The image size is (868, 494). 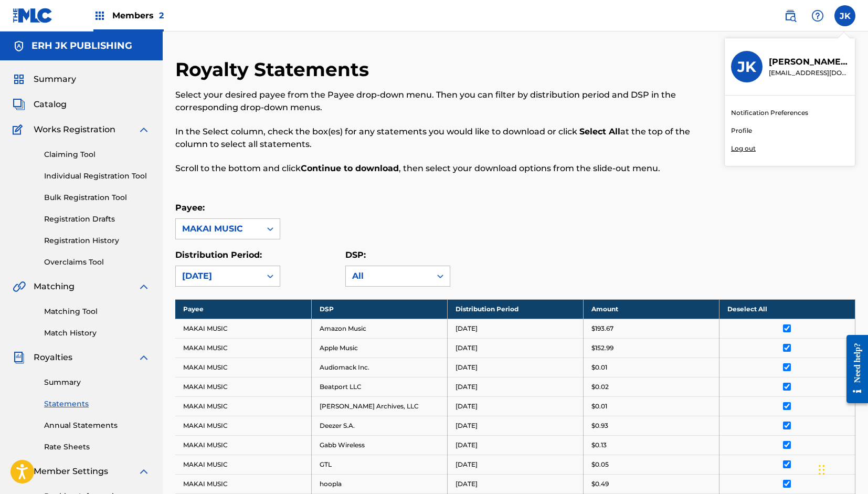 What do you see at coordinates (822, 470) in the screenshot?
I see `div: Drag` at bounding box center [822, 470].